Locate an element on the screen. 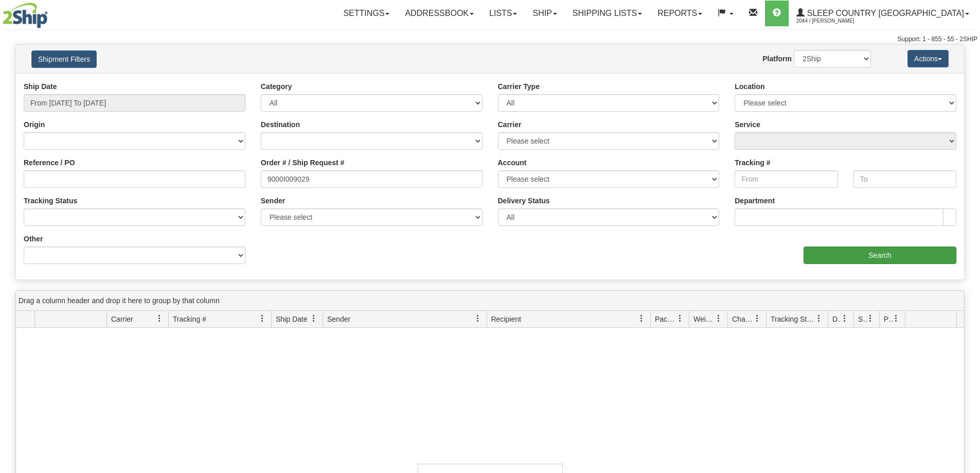  label: Destination is located at coordinates (280, 125).